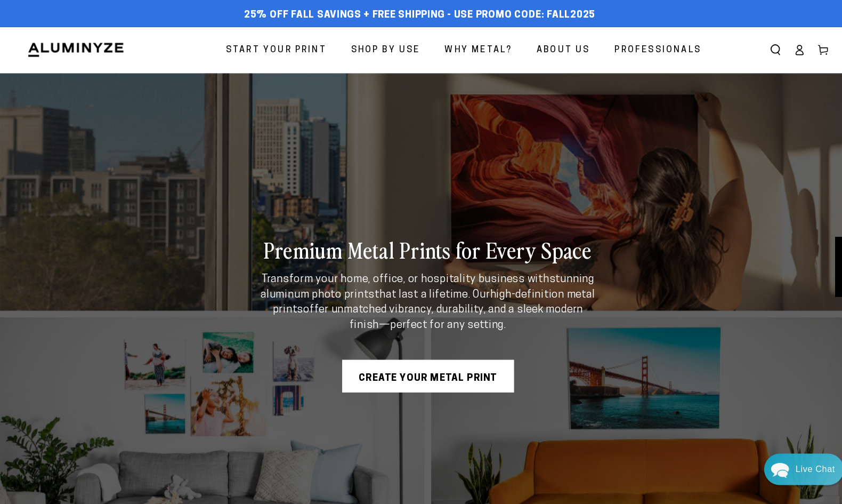 The image size is (842, 504). I want to click on div: Chat widget toggle, so click(791, 461).